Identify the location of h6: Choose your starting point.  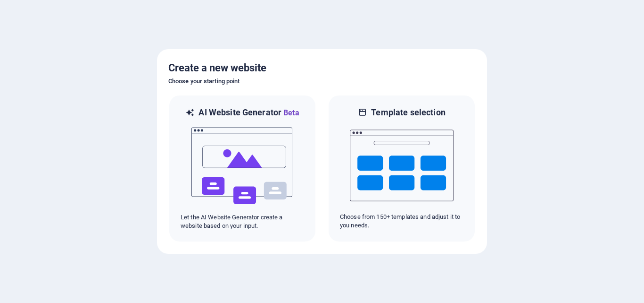
(322, 81).